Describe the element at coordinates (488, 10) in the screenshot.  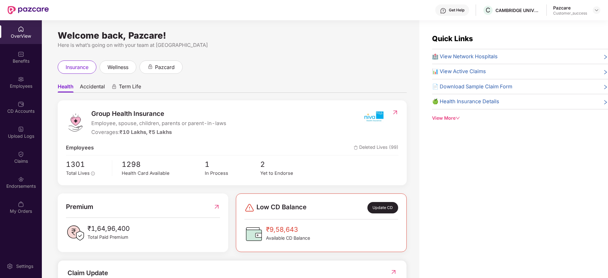
I see `span: C` at that location.